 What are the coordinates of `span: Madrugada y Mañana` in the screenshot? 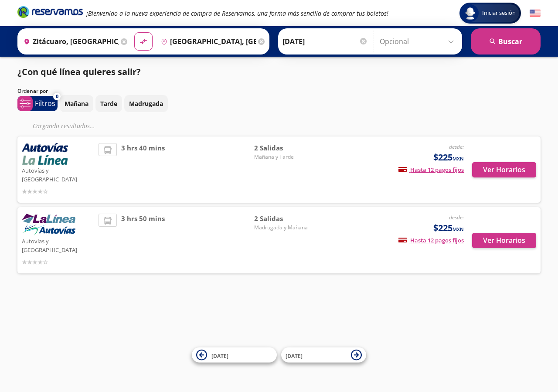 It's located at (285, 228).